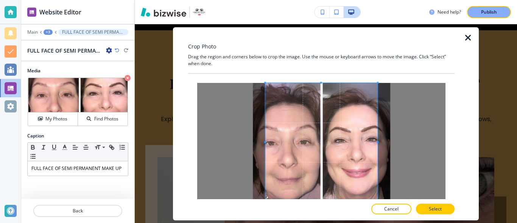 This screenshot has width=517, height=223. I want to click on img: editor icon, so click(32, 12).